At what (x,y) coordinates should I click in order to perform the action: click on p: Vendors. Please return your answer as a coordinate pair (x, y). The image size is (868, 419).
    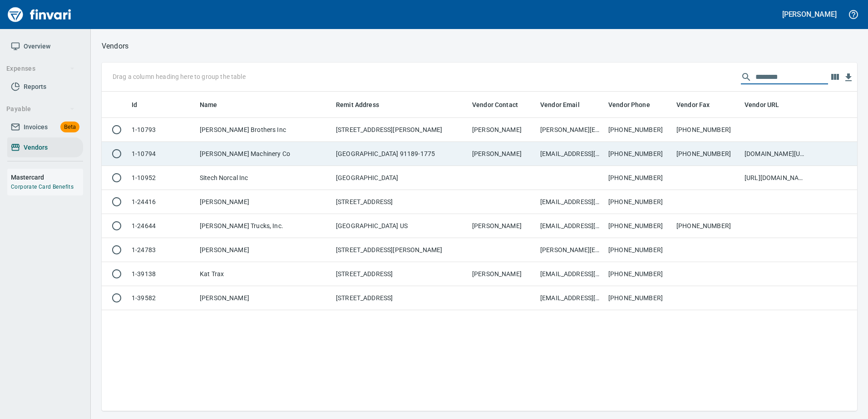
    Looking at the image, I should click on (115, 46).